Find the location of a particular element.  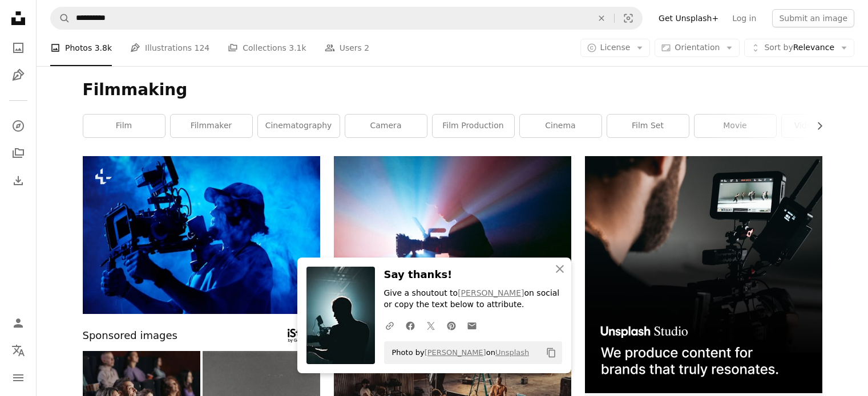

img: black and gray camera tripod is located at coordinates (453, 235).